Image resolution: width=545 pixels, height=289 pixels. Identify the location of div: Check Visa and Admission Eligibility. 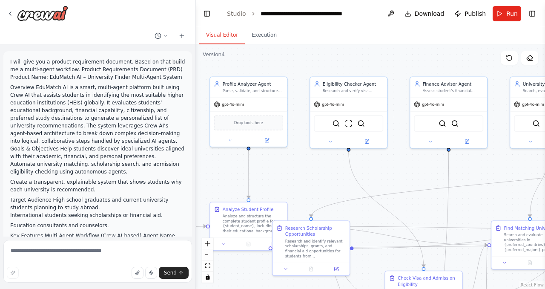
(428, 280).